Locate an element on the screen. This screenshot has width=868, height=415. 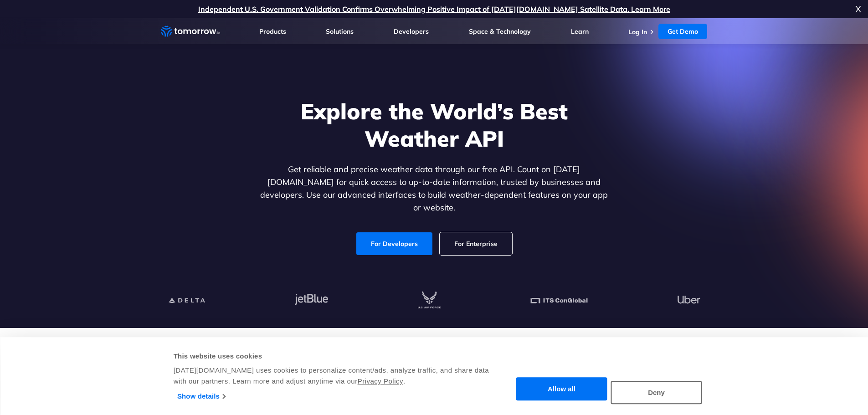
a: For Enterprise is located at coordinates (475, 244).